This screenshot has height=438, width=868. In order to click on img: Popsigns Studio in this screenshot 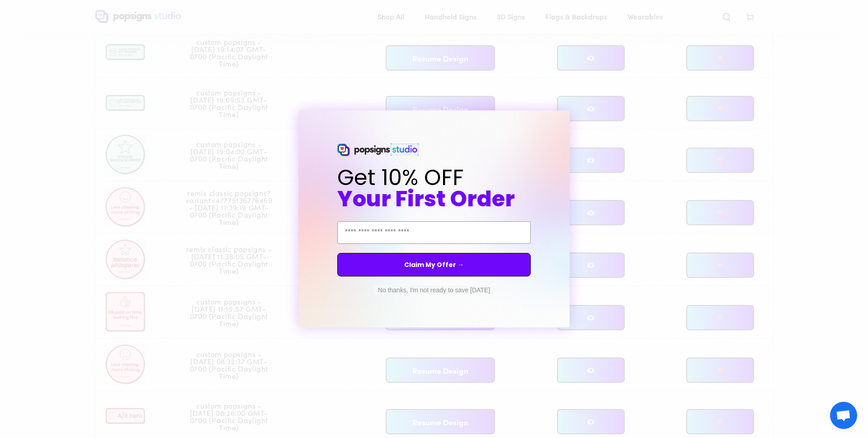, I will do `click(378, 150)`.